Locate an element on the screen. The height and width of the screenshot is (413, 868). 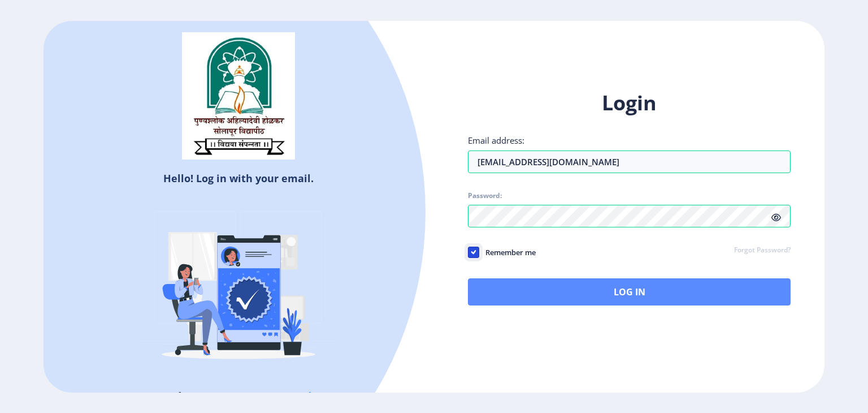
h5: Don't have an account? is located at coordinates (238, 396).